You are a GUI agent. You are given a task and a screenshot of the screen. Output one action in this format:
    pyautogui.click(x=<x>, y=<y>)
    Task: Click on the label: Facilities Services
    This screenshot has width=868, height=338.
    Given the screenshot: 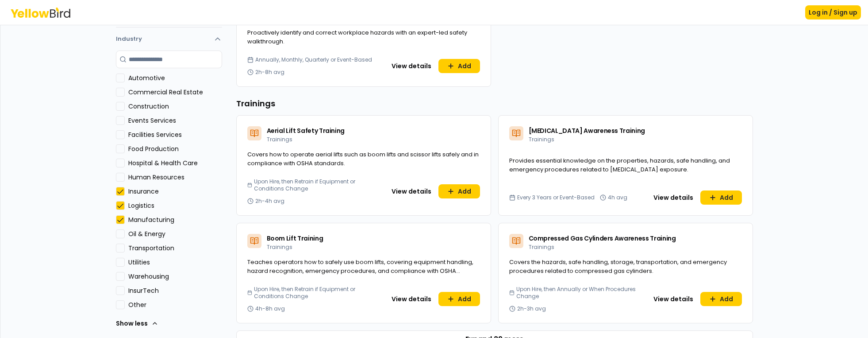 What is the action you would take?
    pyautogui.click(x=175, y=135)
    